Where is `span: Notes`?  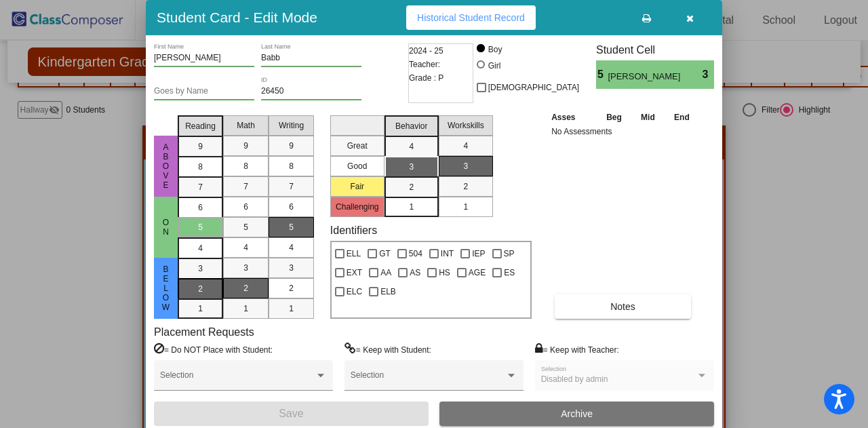
span: Notes is located at coordinates (622, 307).